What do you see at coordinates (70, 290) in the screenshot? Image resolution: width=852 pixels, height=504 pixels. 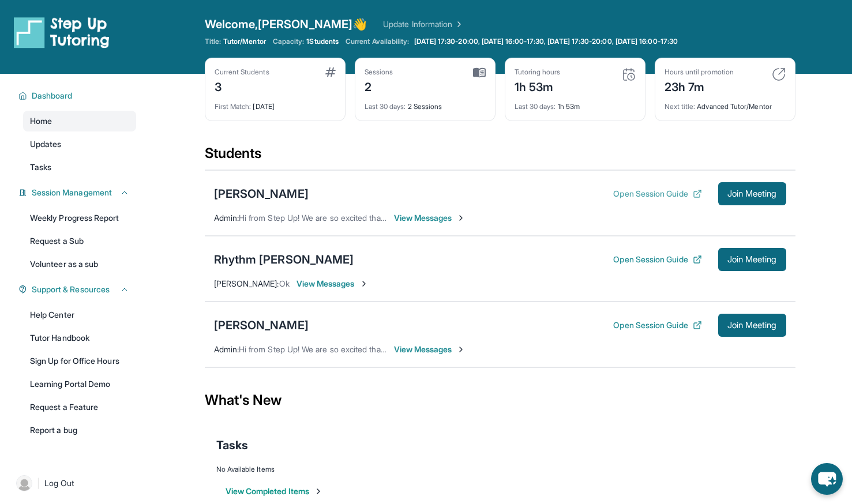 I see `span: Support & Resources` at bounding box center [70, 290].